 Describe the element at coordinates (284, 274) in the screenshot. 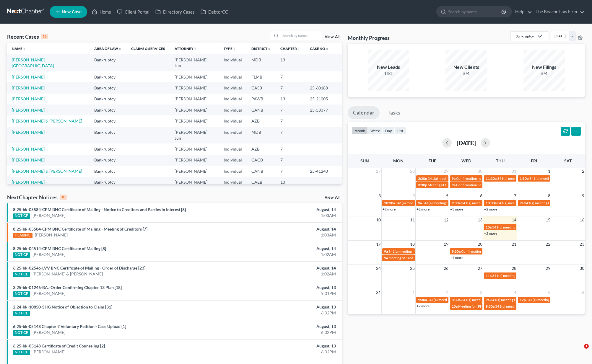

I see `div: 1:02AM` at that location.